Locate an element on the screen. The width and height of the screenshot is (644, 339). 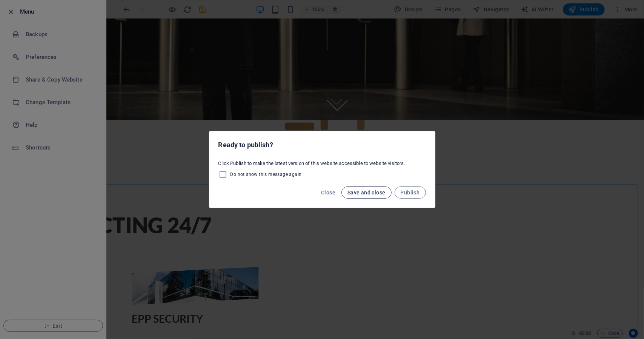
div: Click Publish to make the latest version of this website accessible to website visitors. is located at coordinates (322, 170).